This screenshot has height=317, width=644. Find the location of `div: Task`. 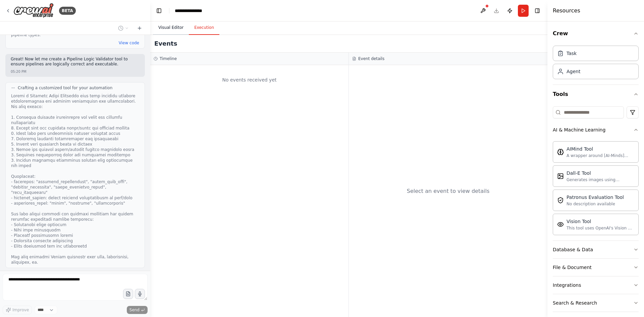

div: Task is located at coordinates (572, 53).